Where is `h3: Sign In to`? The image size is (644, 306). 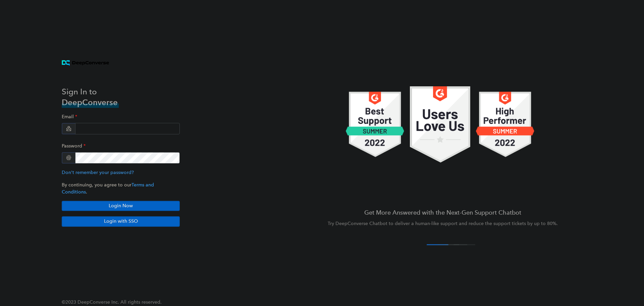 h3: Sign In to is located at coordinates (90, 92).